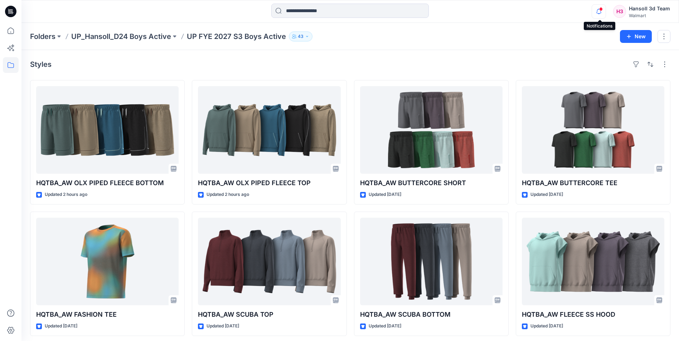  What do you see at coordinates (121, 36) in the screenshot?
I see `p: UP_Hansoll_D24 Boys Active` at bounding box center [121, 36].